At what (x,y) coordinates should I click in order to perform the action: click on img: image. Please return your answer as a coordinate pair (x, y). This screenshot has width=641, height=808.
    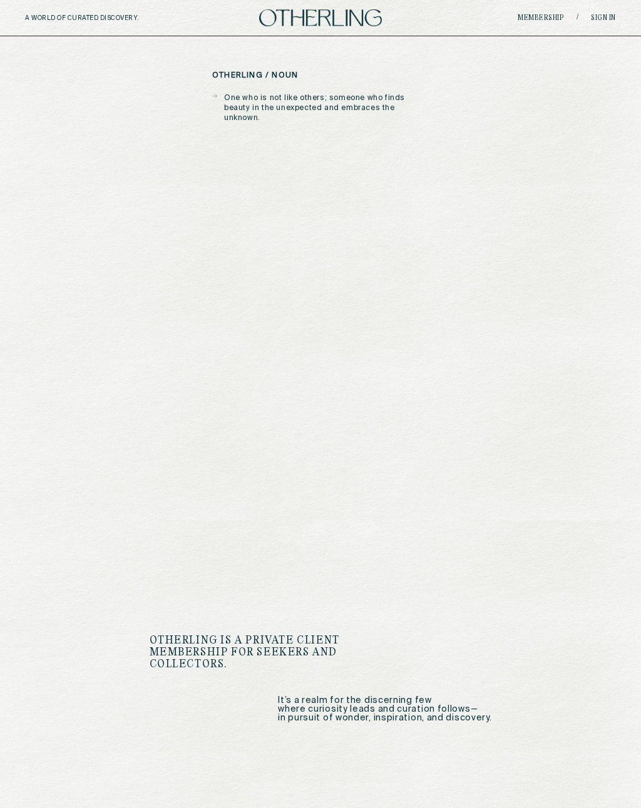
    Looking at the image, I should click on (320, 392).